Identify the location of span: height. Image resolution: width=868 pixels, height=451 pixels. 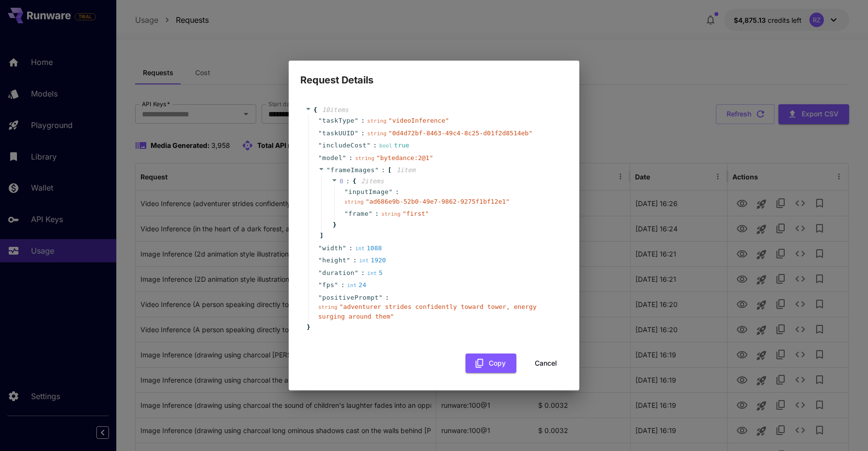
(334, 261).